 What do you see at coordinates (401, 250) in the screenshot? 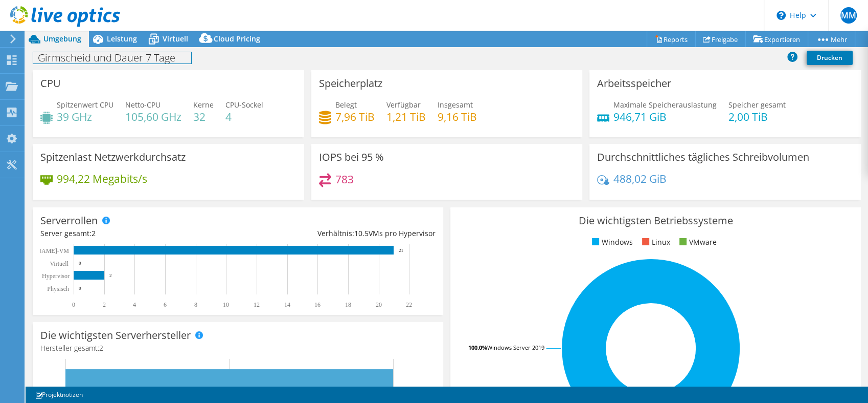
I see `text: 21` at bounding box center [401, 250].